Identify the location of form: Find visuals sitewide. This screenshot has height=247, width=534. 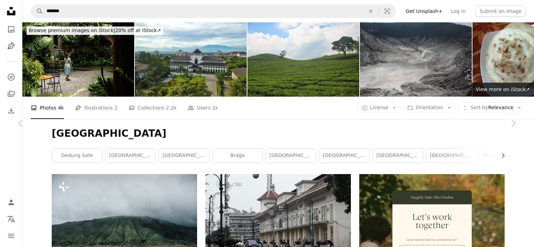
(213, 11).